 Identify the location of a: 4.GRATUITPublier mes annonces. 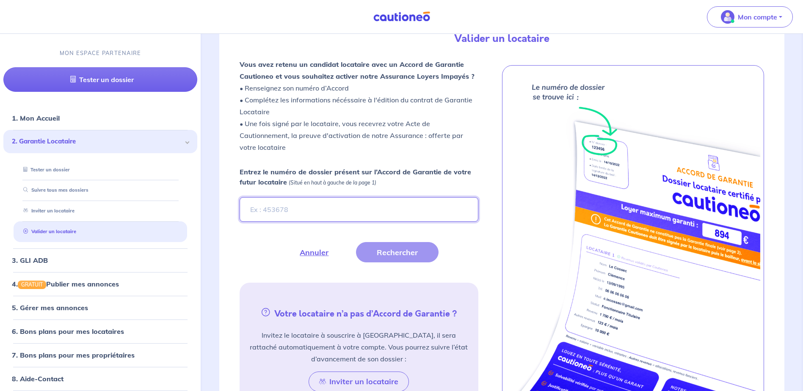
(65, 284).